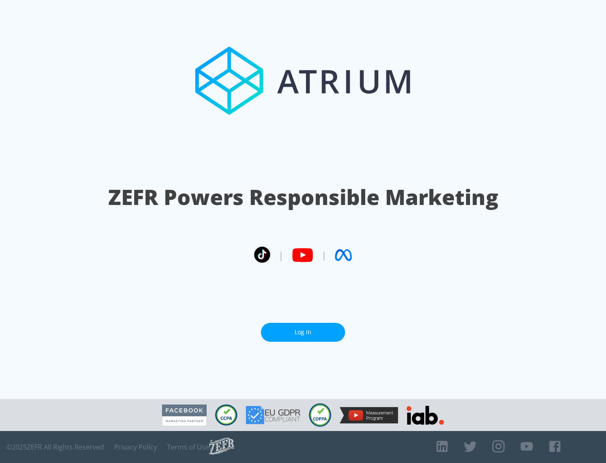  I want to click on img: CCPA Compliant, so click(226, 415).